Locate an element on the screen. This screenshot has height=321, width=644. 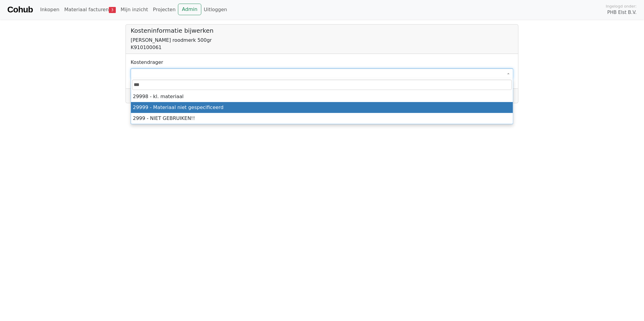
div: K910100061 is located at coordinates (322, 47).